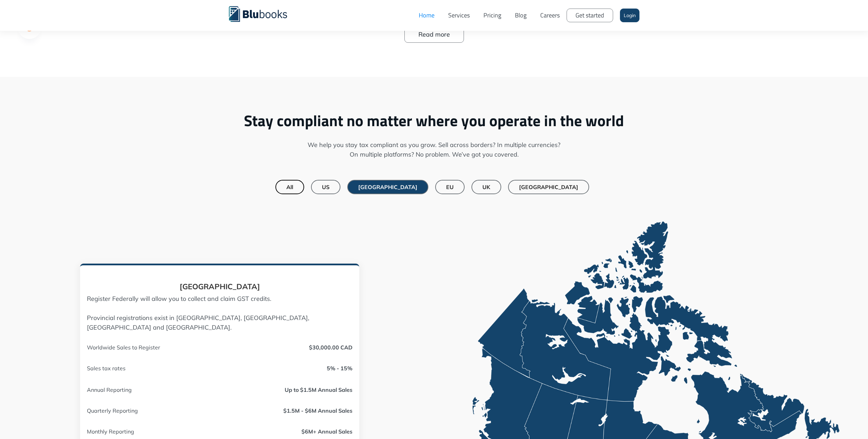 The width and height of the screenshot is (868, 439). Describe the element at coordinates (434, 150) in the screenshot. I see `p: We help you stay tax compliant as you grow. Sell across borders? In multiple currencies?` at that location.